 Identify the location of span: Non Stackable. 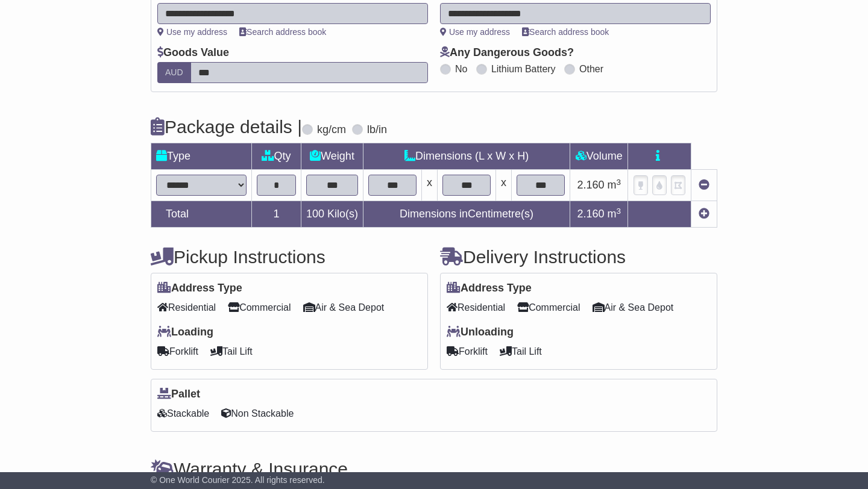
(257, 413).